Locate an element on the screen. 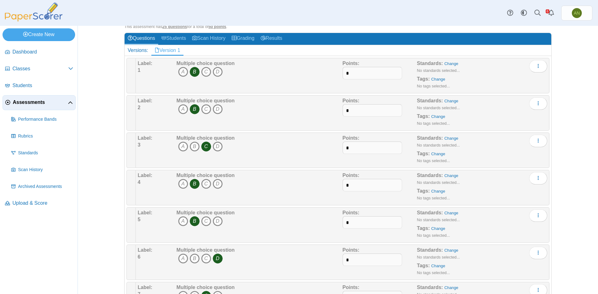 This screenshot has height=294, width=598. u: 50 points is located at coordinates (217, 26).